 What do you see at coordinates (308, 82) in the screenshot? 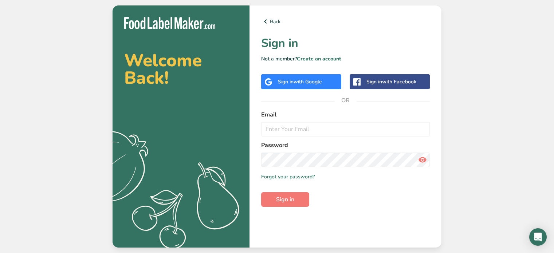
I see `span: with Google` at bounding box center [308, 82].